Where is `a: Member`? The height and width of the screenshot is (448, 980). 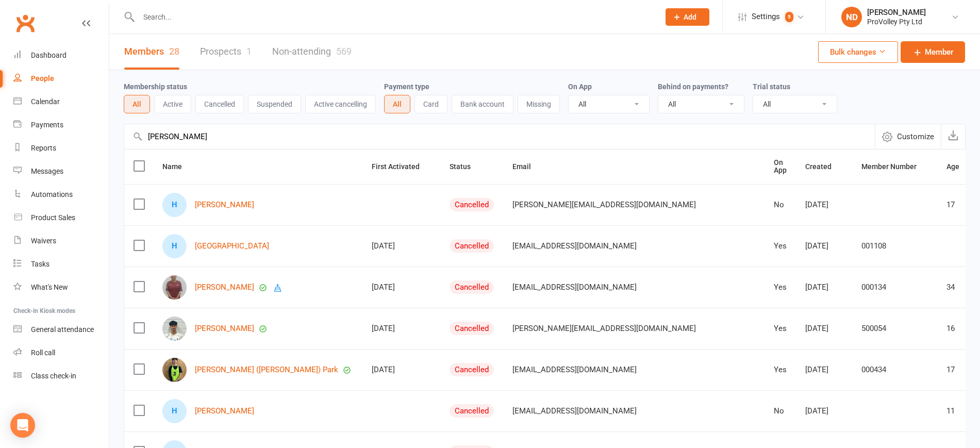 a: Member is located at coordinates (933, 52).